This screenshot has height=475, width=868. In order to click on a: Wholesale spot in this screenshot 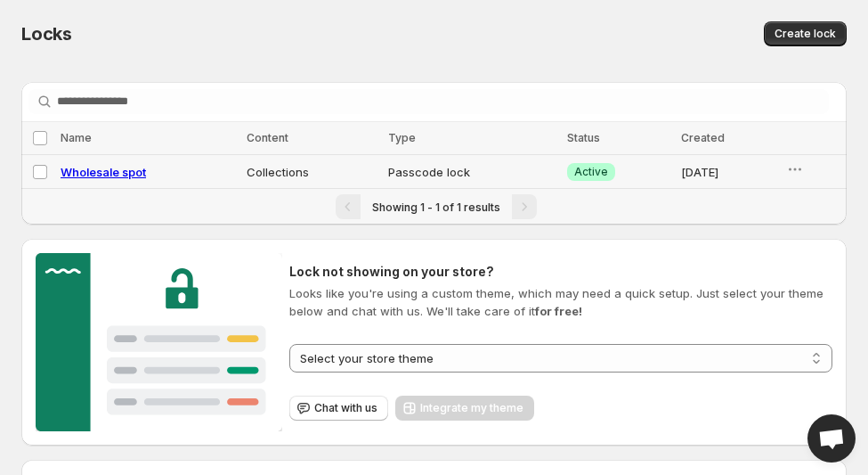, I will do `click(104, 172)`.